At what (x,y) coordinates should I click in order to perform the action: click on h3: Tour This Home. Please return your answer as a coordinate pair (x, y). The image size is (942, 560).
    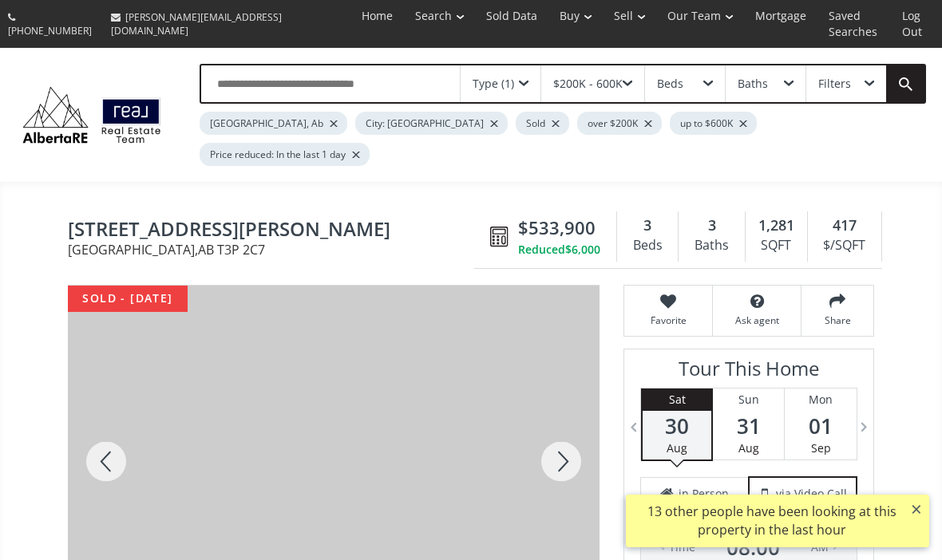
    Looking at the image, I should click on (748, 372).